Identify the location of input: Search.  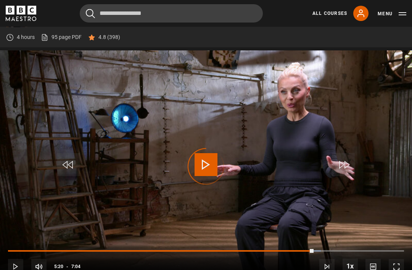
(171, 13).